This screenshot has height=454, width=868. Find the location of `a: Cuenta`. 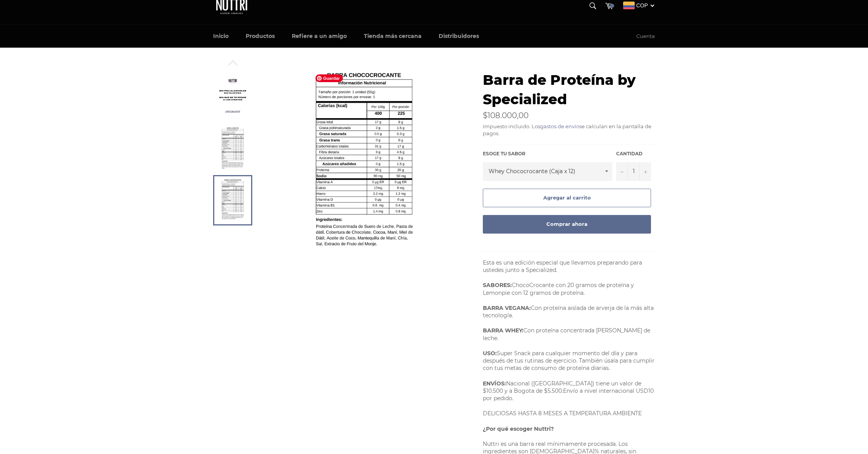

a: Cuenta is located at coordinates (645, 36).